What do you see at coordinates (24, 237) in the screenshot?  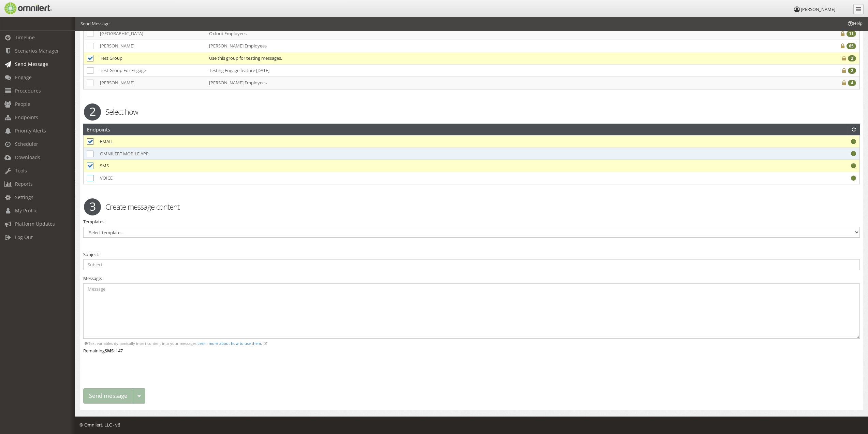 I see `span: Log Out` at bounding box center [24, 237].